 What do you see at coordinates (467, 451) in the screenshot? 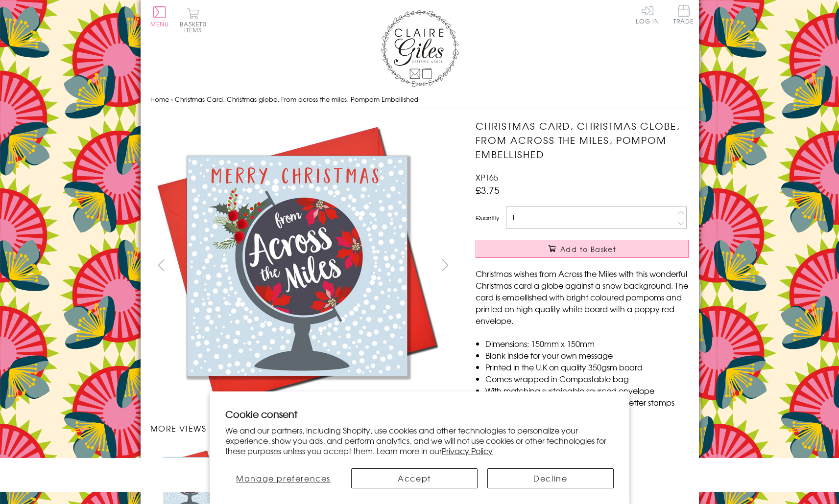
I see `a: Privacy Policy` at bounding box center [467, 451].